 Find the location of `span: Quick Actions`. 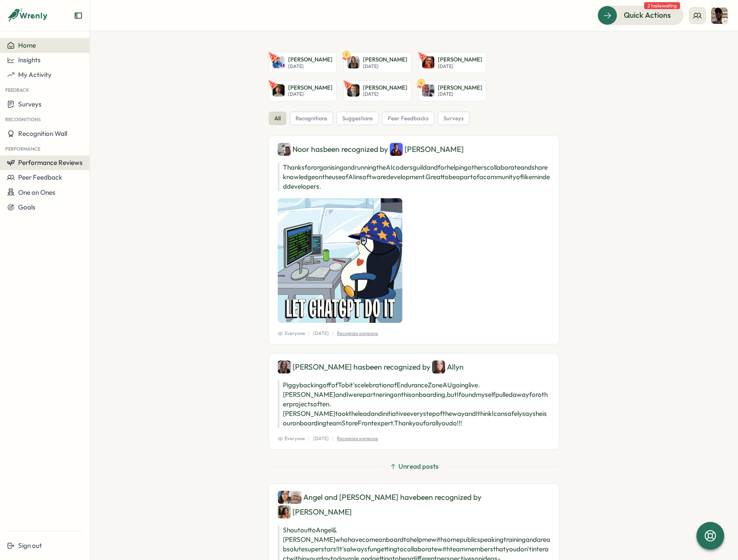

span: Quick Actions is located at coordinates (647, 16).